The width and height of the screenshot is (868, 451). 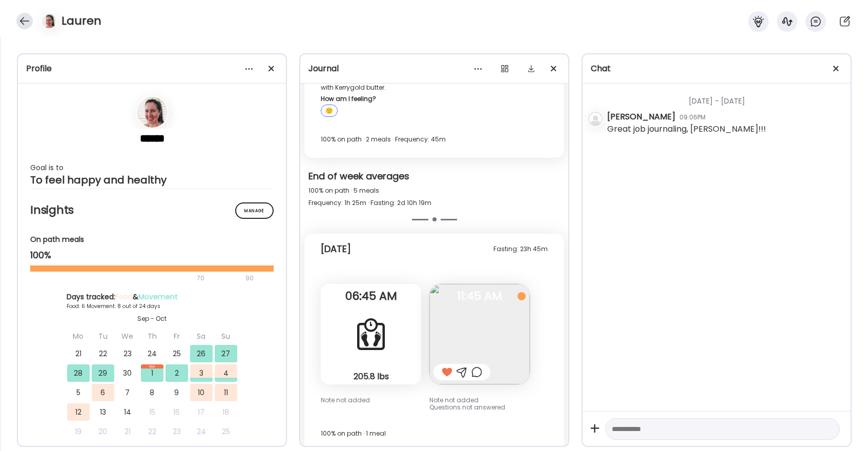 What do you see at coordinates (201, 336) in the screenshot?
I see `div: Sa` at bounding box center [201, 336].